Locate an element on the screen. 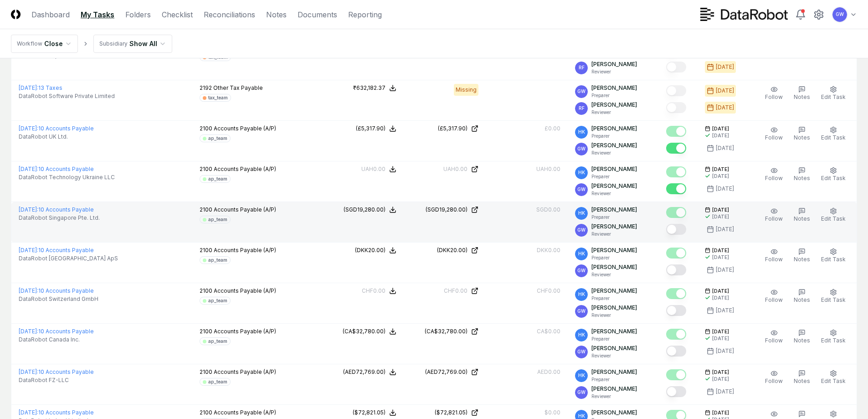  button: (DKK20.00) is located at coordinates (375, 250).